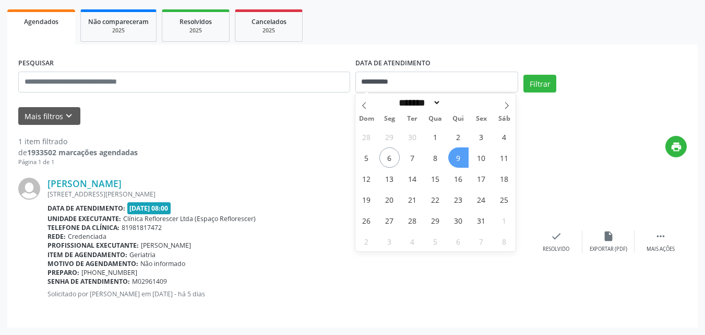 The width and height of the screenshot is (705, 335). I want to click on div: Resolvido, so click(556, 249).